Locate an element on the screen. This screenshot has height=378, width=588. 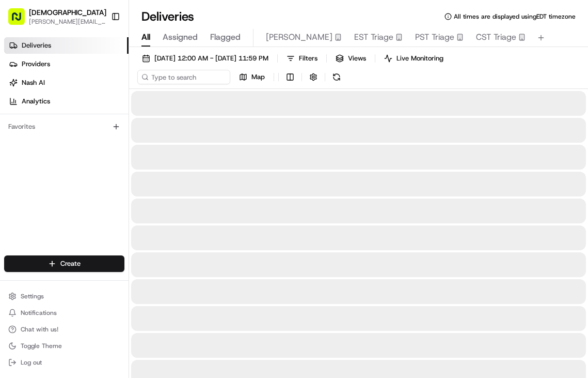
span: Toggle Theme is located at coordinates (42, 346).